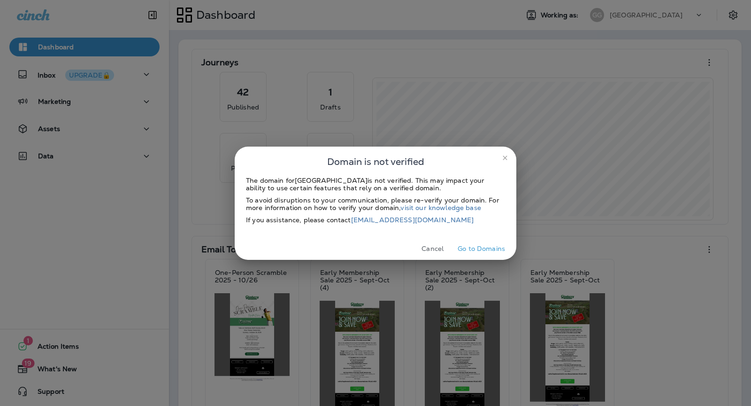 This screenshot has width=751, height=406. I want to click on div: To avoid disruptions to your communication, please re-verify your domain. For more information on..., so click(376, 204).